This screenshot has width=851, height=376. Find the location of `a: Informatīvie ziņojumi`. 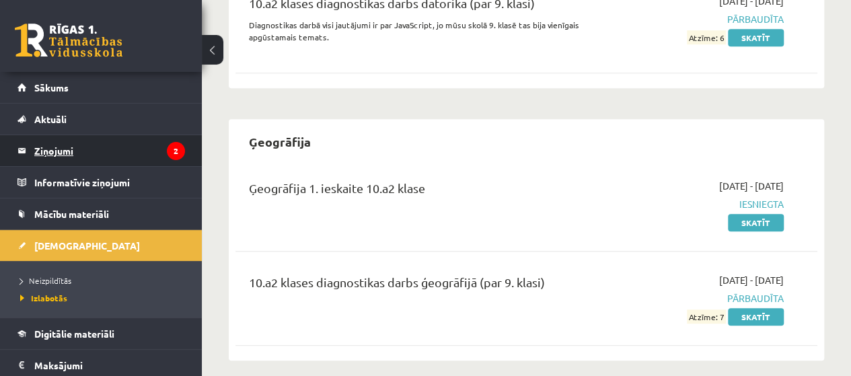

a: Informatīvie ziņojumi is located at coordinates (101, 182).